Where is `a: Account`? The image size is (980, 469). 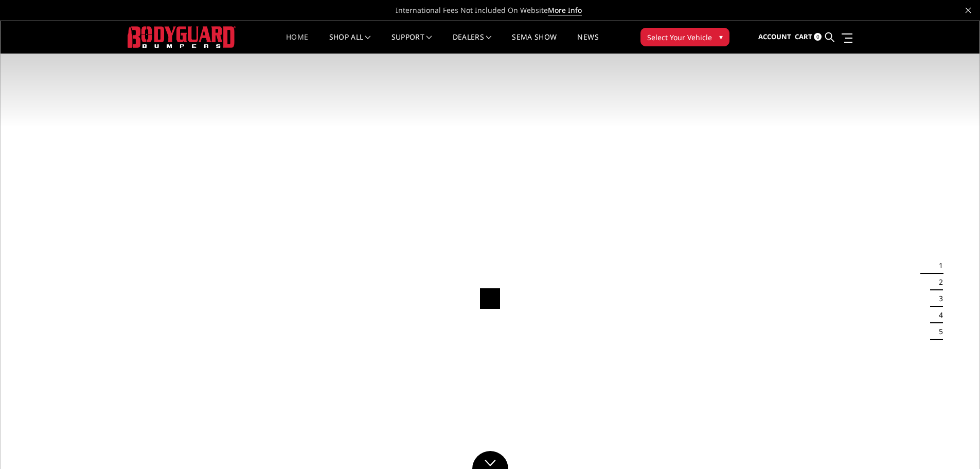 a: Account is located at coordinates (775, 37).